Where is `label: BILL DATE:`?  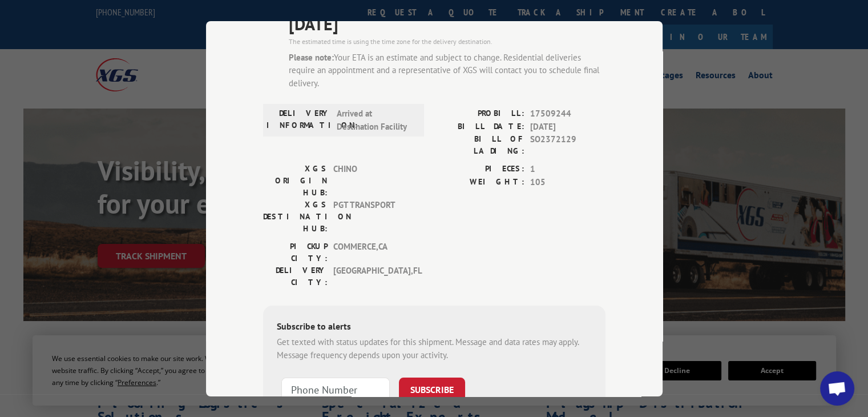
label: BILL DATE: is located at coordinates (479, 126).